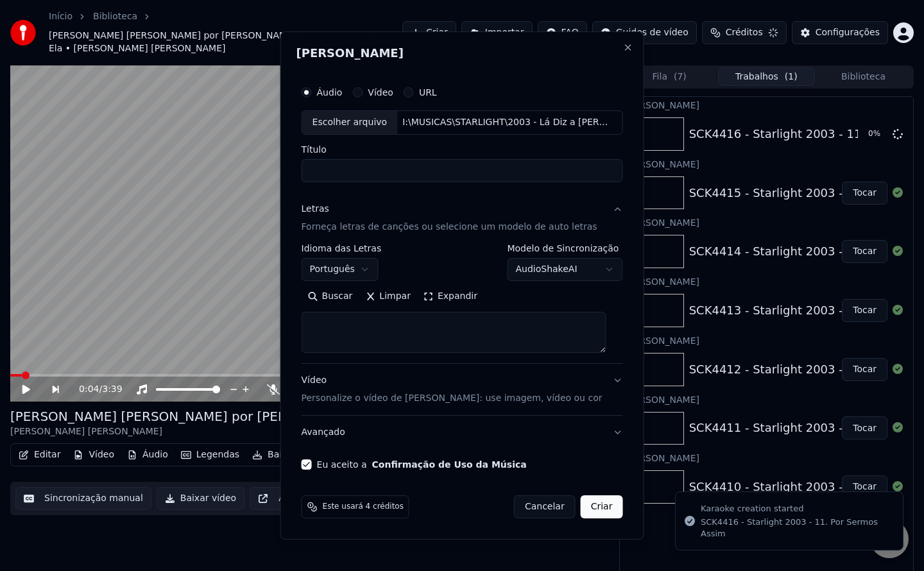 This screenshot has width=924, height=571. What do you see at coordinates (422, 465) in the screenshot?
I see `label: Eu aceito a` at bounding box center [422, 465].